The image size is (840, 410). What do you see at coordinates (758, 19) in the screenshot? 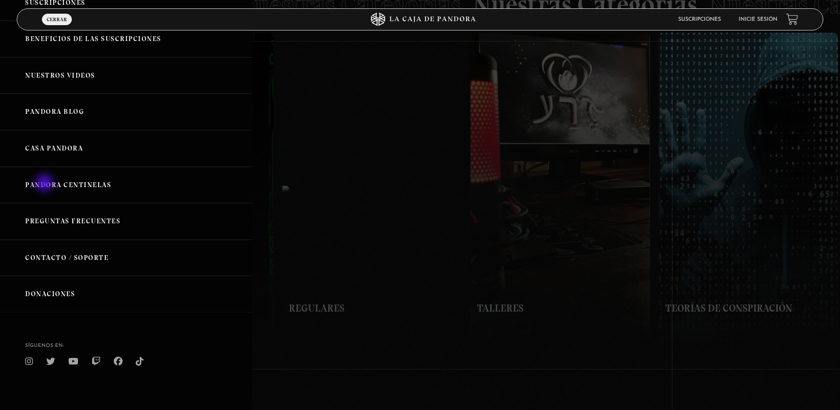
I see `a: Inicie sesión` at bounding box center [758, 19].